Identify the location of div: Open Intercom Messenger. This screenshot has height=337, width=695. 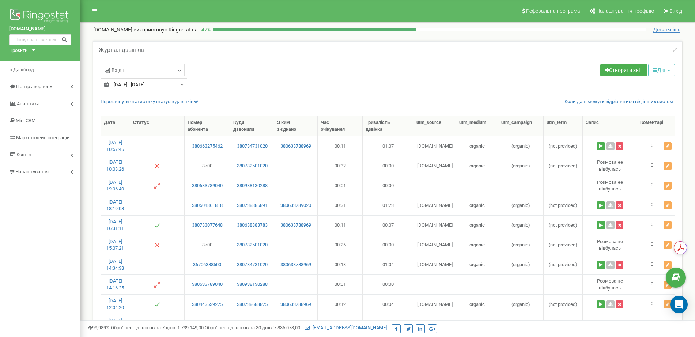
(679, 305).